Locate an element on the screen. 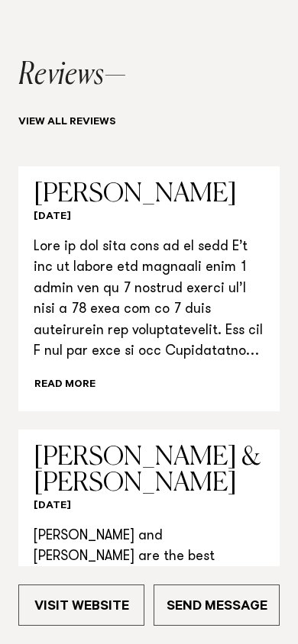  a: Visit Website is located at coordinates (81, 605).